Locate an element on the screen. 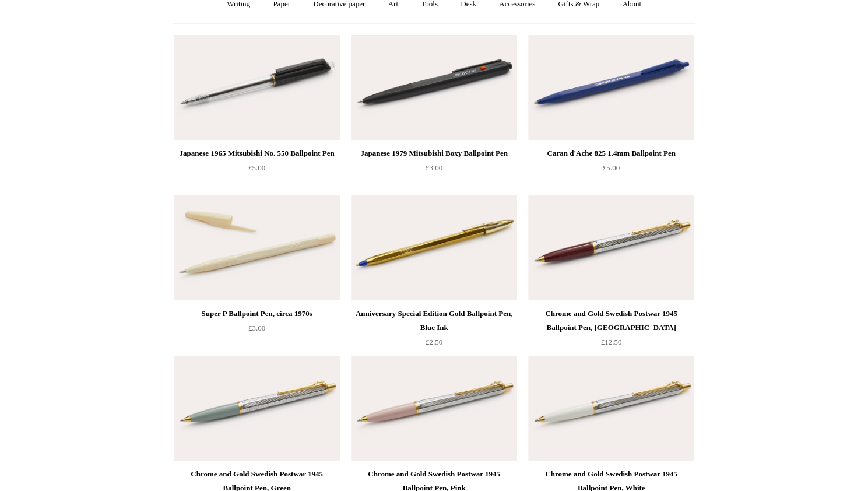  div: Japanese 1979 Mitsubishi Boxy Ballpoint Pen is located at coordinates (434, 153).